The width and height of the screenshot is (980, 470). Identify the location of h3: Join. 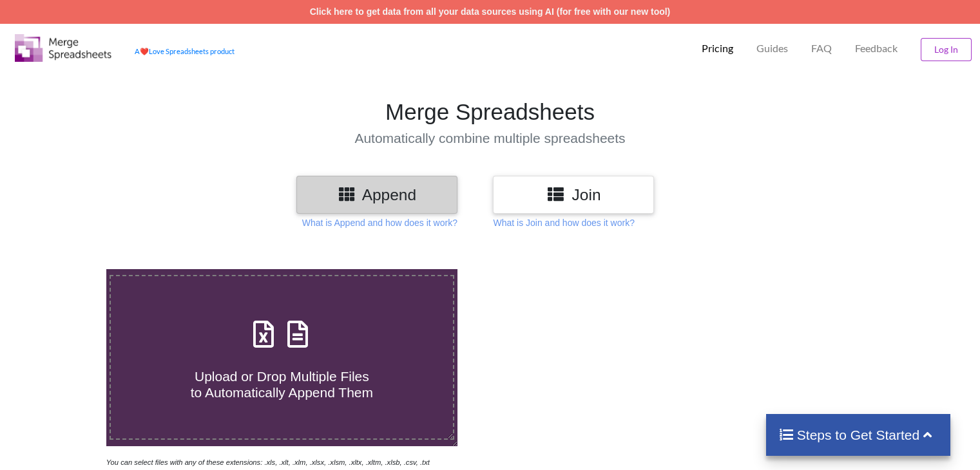
(573, 195).